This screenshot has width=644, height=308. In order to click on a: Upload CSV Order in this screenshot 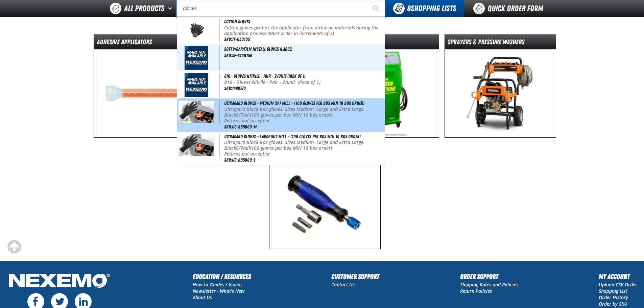, I will do `click(618, 284)`.